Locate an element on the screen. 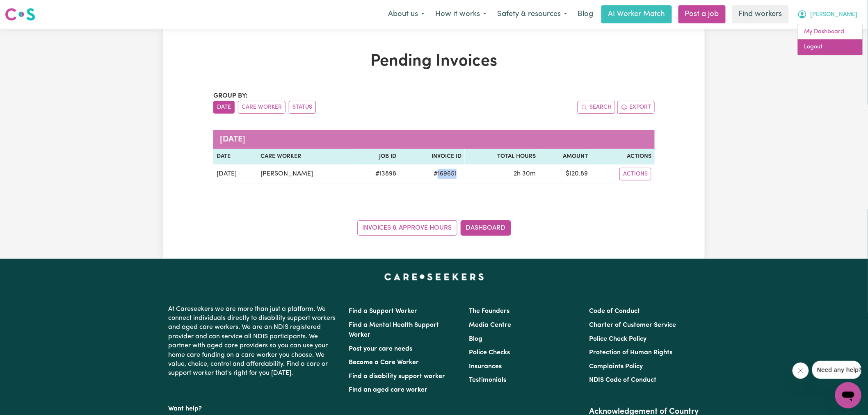  a: Post a job is located at coordinates (702, 15).